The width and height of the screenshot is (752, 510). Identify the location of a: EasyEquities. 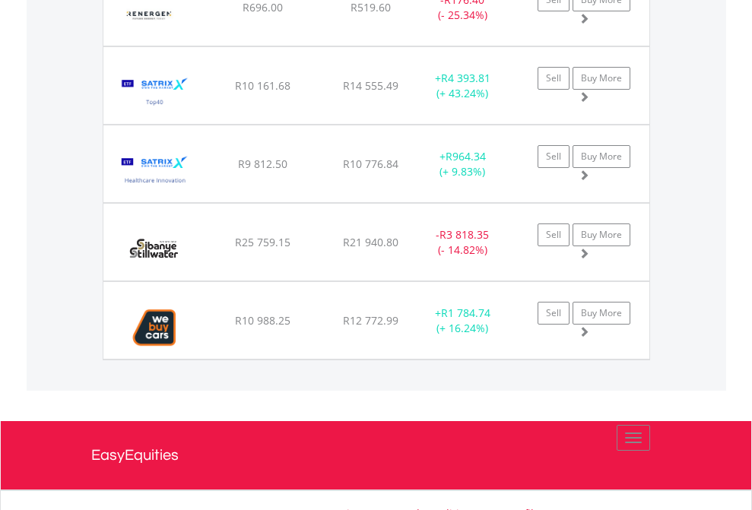
(376, 455).